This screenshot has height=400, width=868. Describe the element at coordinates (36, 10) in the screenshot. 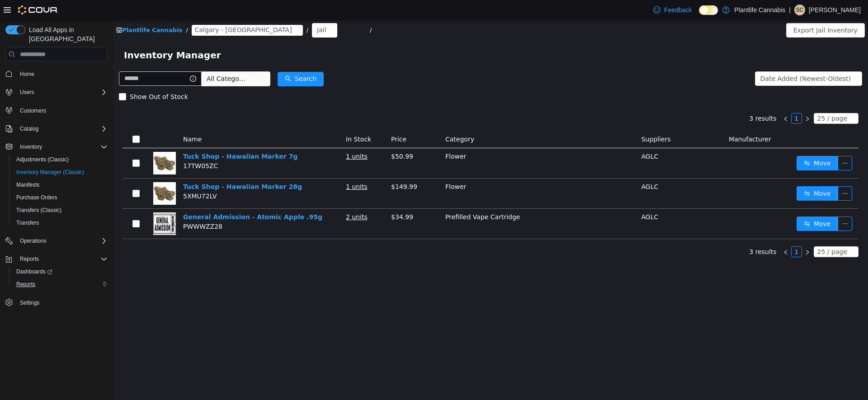

I see `a: icon: shopPlantlife Cannabis` at that location.